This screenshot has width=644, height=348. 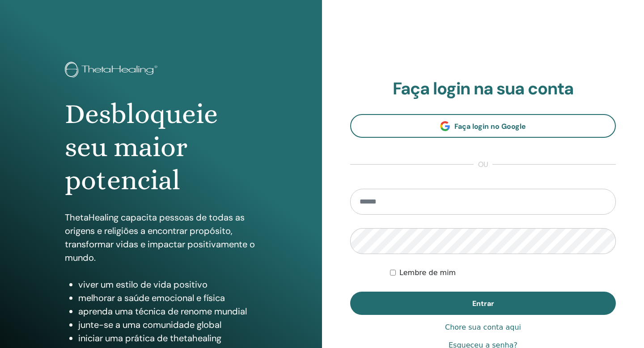 What do you see at coordinates (483, 327) in the screenshot?
I see `font: Chore sua conta aqui` at bounding box center [483, 327].